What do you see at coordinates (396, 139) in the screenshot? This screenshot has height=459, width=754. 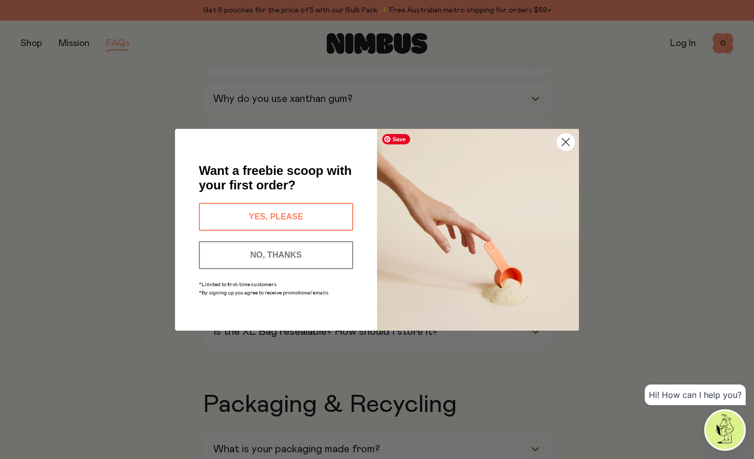 I see `span: Save` at bounding box center [396, 139].